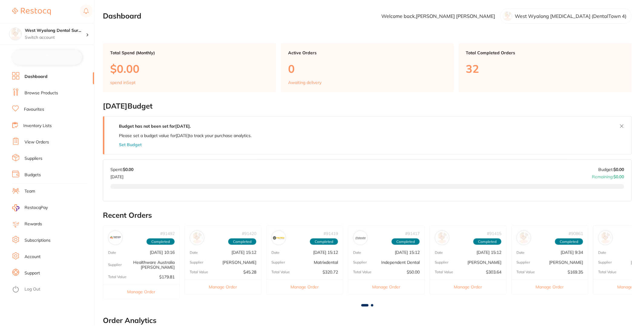  Describe the element at coordinates (360, 238) in the screenshot. I see `img: Independent Dental` at that location.